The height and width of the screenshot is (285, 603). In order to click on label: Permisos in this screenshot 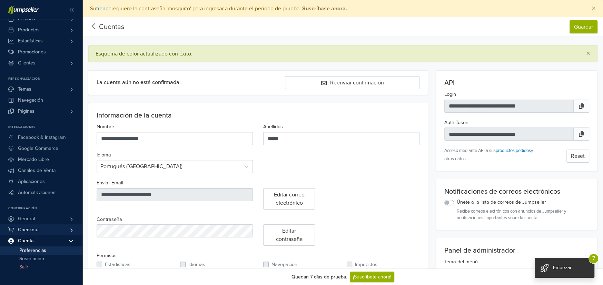, I will do `click(107, 256)`.